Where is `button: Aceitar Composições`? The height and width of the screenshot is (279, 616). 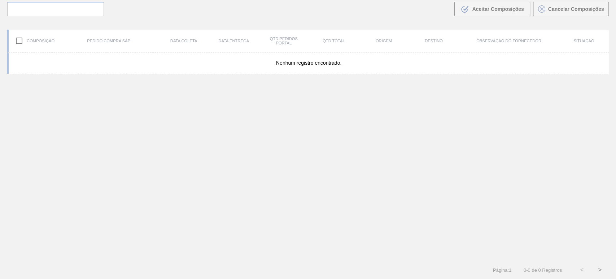
button: Aceitar Composições is located at coordinates (492, 9).